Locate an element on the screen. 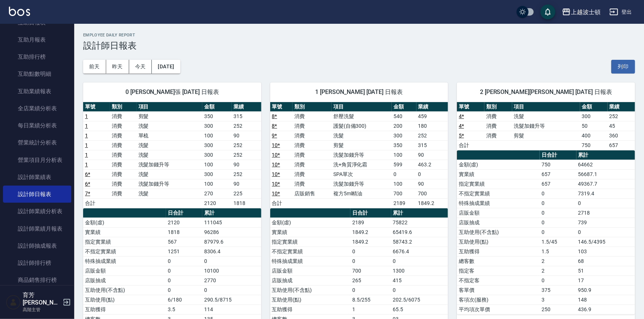  td: 合計 is located at coordinates (471, 145).